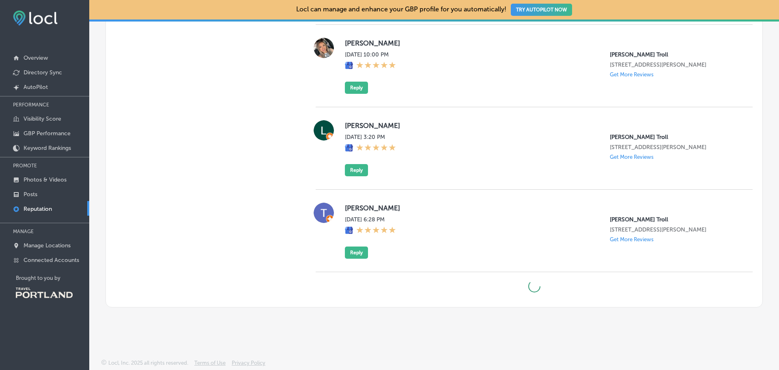 The height and width of the screenshot is (370, 779). Describe the element at coordinates (36, 87) in the screenshot. I see `p: AutoPilot` at that location.